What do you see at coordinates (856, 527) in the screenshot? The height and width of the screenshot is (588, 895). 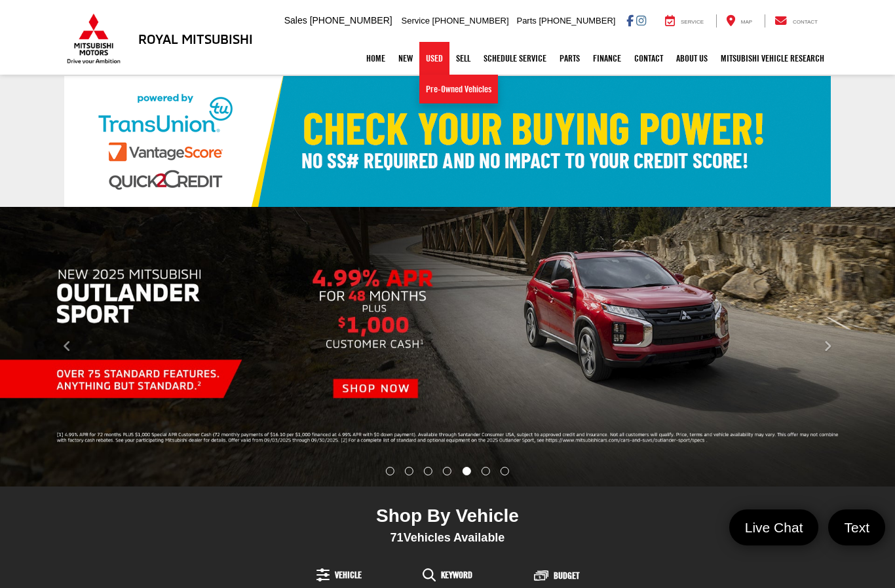 I see `a: Text` at bounding box center [856, 527].